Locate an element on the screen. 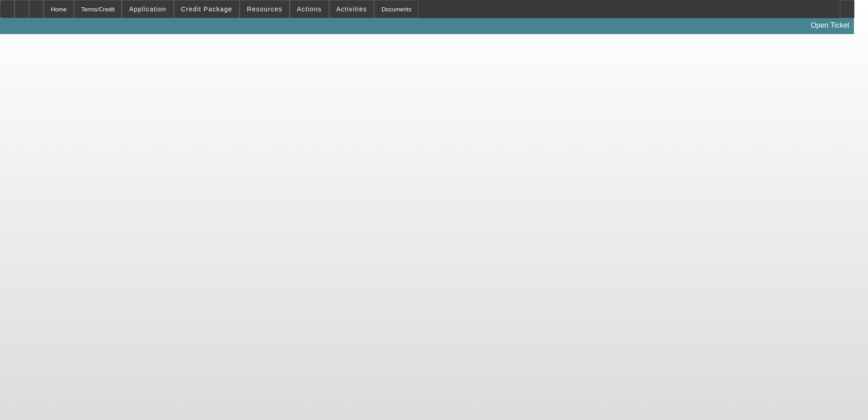 Image resolution: width=868 pixels, height=420 pixels. a: Open Ticket is located at coordinates (830, 26).